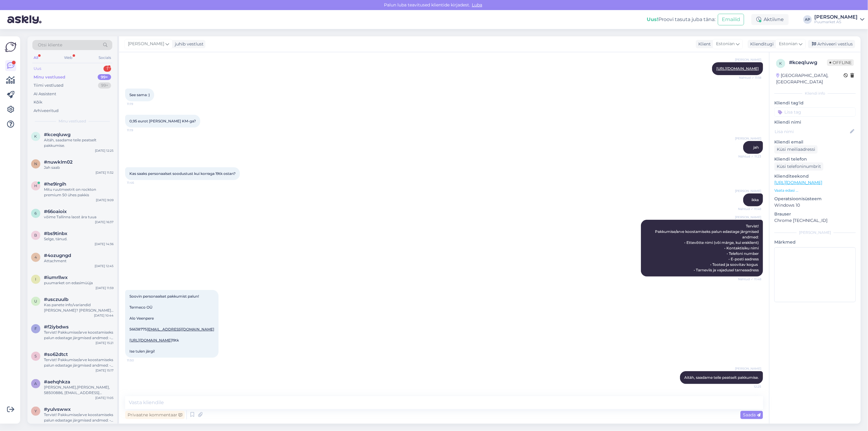 The height and width of the screenshot is (431, 868). I want to click on span: #f2iybdws, so click(56, 327).